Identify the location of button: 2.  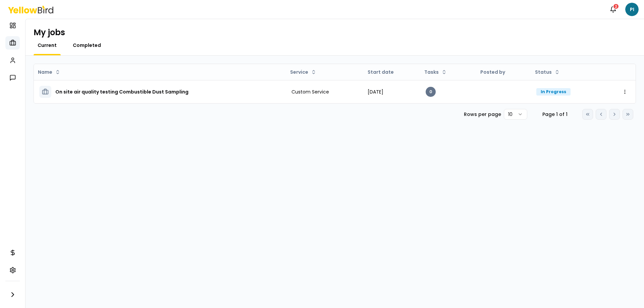
(613, 9).